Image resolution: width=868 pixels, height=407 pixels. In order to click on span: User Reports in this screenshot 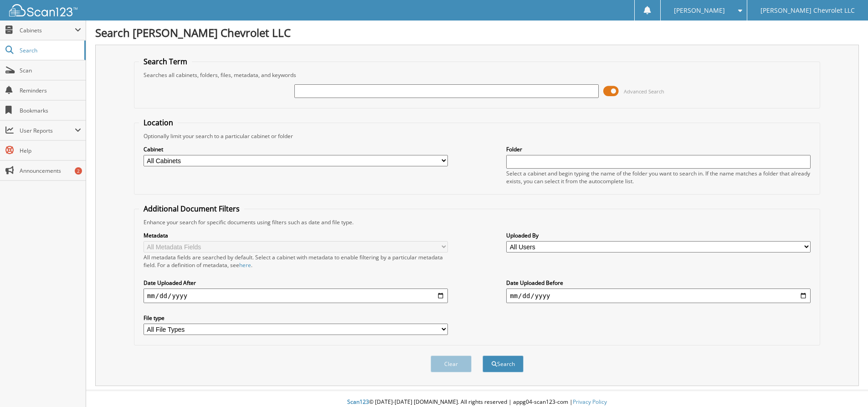, I will do `click(47, 130)`.